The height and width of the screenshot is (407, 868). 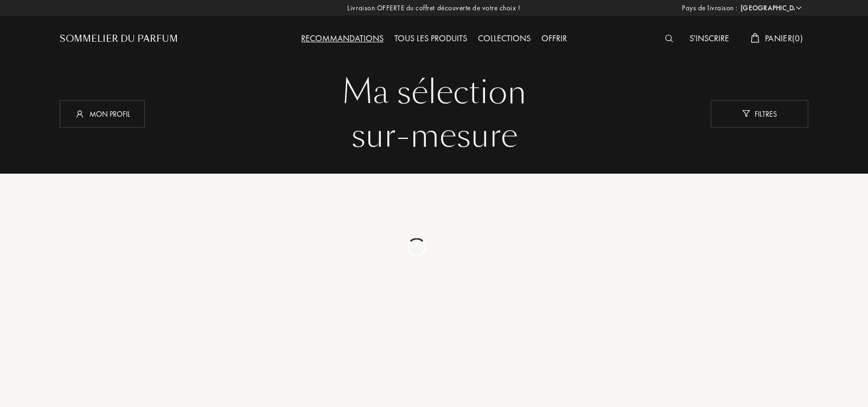 I want to click on img: cart_white.svg, so click(x=755, y=38).